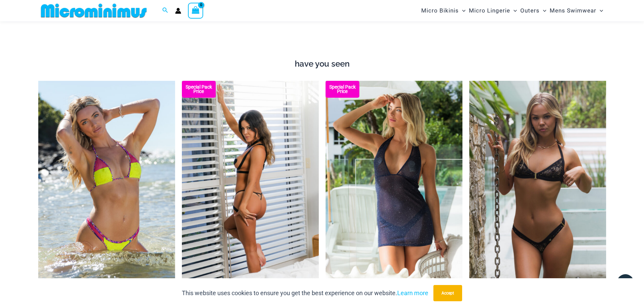 The height and width of the screenshot is (308, 644). I want to click on img: Echo Ink 5671 Dress 682 Thong 07, so click(394, 184).